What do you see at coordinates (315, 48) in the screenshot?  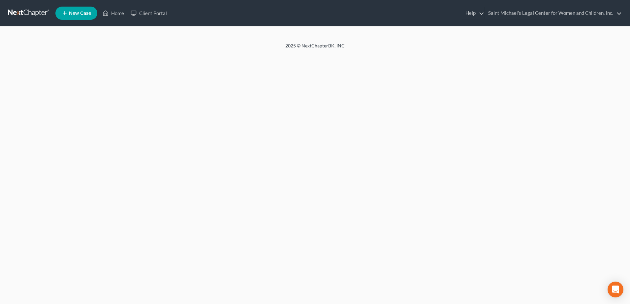 I see `div: 2025 © NextChapterBK, INC` at bounding box center [315, 48].